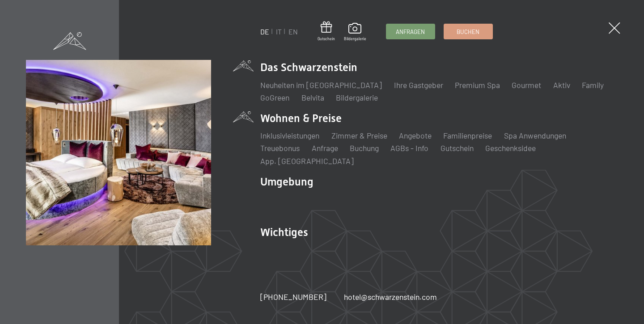 This screenshot has width=644, height=324. What do you see at coordinates (275, 97) in the screenshot?
I see `a: GoGreen` at bounding box center [275, 97].